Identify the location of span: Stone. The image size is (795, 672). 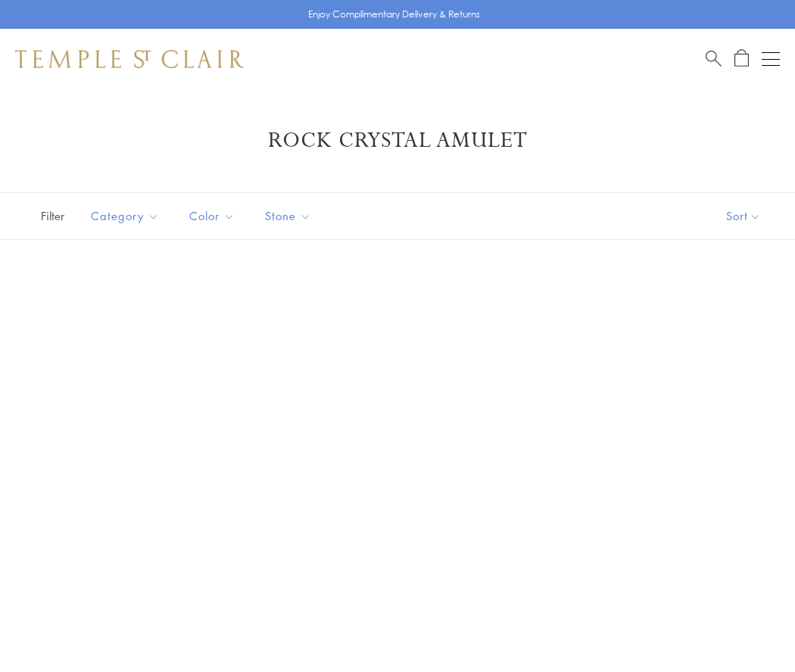
(290, 216).